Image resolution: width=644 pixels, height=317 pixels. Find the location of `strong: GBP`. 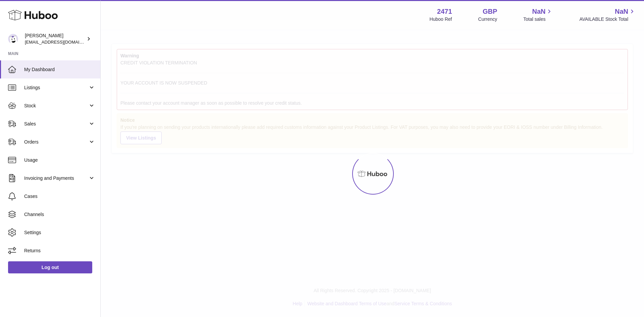

strong: GBP is located at coordinates (489, 11).